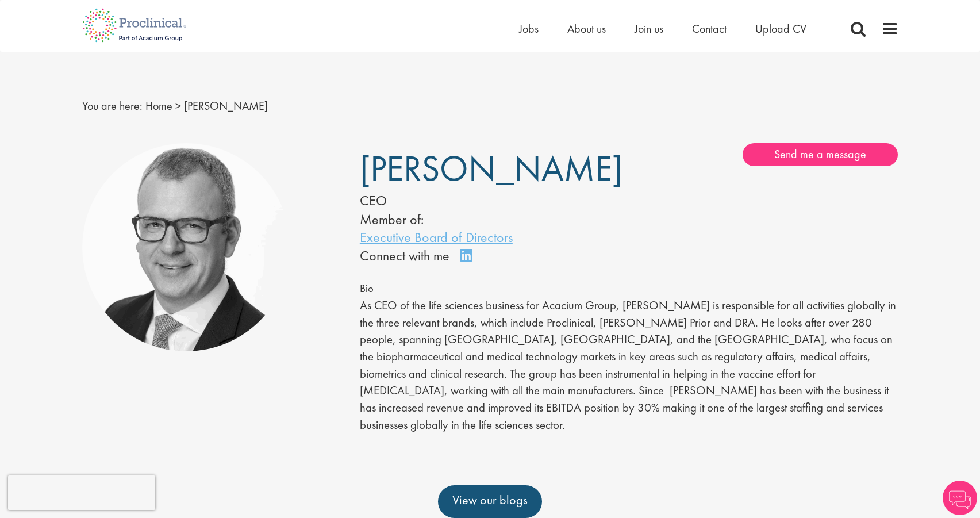 Image resolution: width=980 pixels, height=518 pixels. Describe the element at coordinates (529, 29) in the screenshot. I see `a: Jobs` at that location.